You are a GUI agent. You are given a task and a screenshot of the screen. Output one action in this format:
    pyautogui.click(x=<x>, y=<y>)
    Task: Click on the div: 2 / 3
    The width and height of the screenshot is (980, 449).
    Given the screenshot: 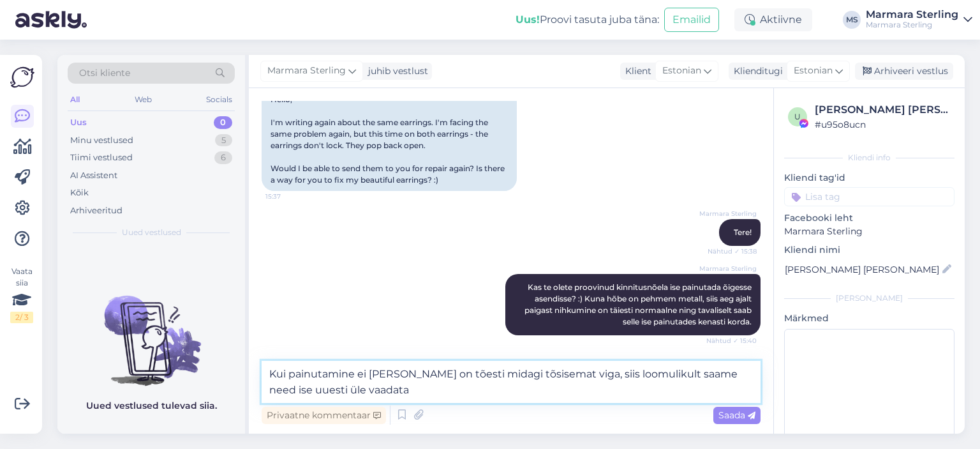 What is the action you would take?
    pyautogui.click(x=21, y=317)
    